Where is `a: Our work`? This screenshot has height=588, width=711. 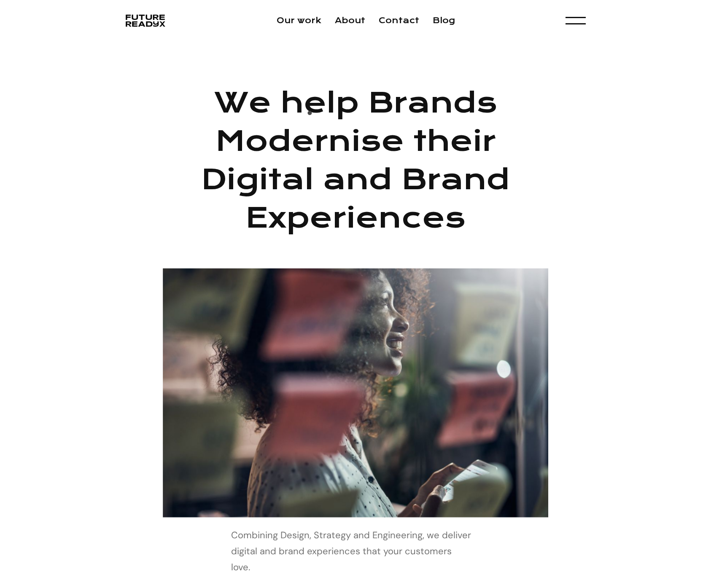 a: Our work is located at coordinates (299, 20).